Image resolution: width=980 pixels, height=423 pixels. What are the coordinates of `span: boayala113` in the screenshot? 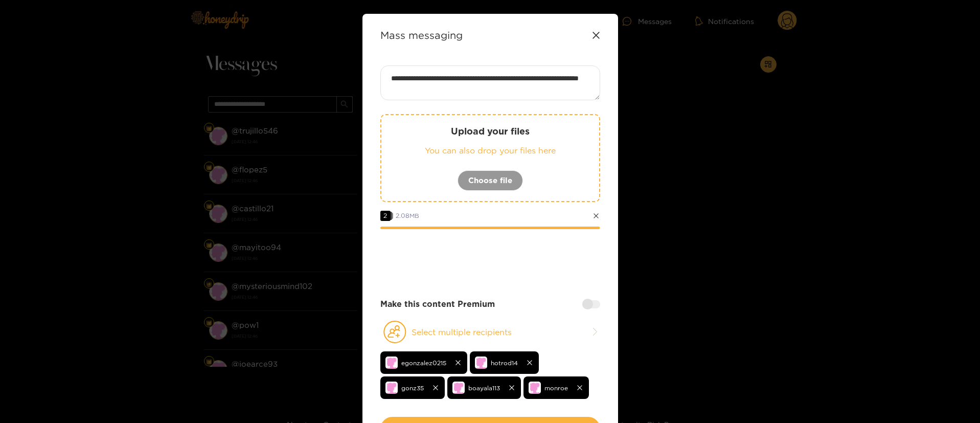 It's located at (484, 387).